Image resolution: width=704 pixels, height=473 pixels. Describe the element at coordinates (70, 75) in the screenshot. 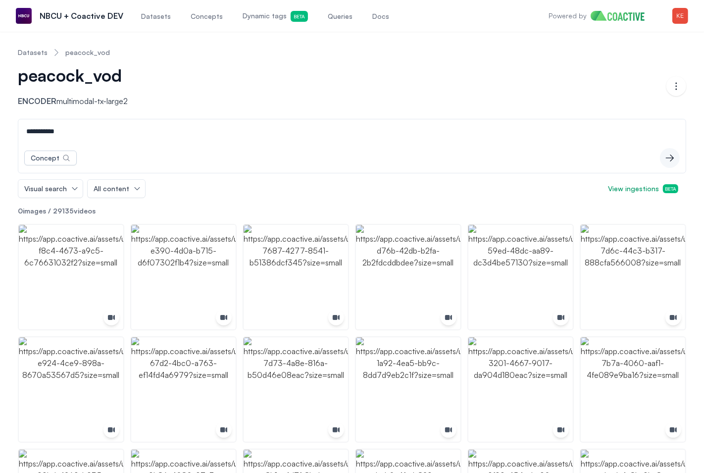

I see `span: peacock_vod` at that location.